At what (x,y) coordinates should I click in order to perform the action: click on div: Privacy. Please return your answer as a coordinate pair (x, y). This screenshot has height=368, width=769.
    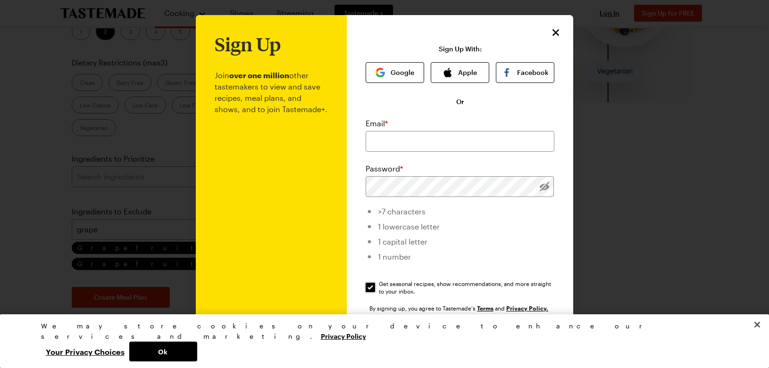
    Looking at the image, I should click on (381, 341).